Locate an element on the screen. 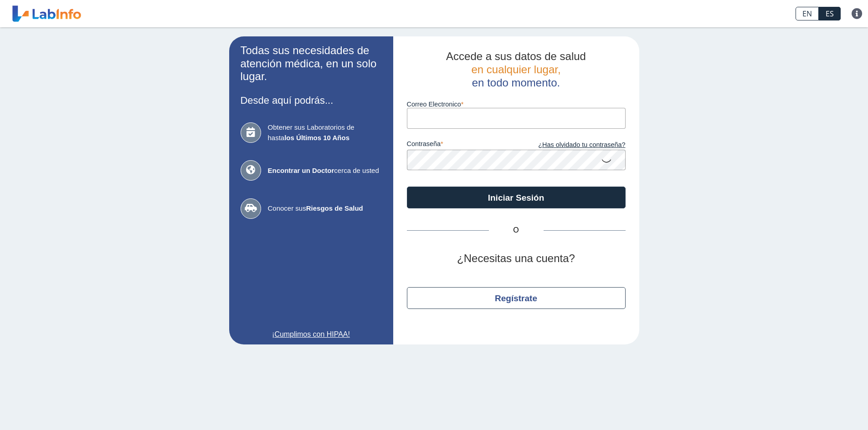 This screenshot has height=430, width=868. b: Encontrar un Doctor is located at coordinates (301, 170).